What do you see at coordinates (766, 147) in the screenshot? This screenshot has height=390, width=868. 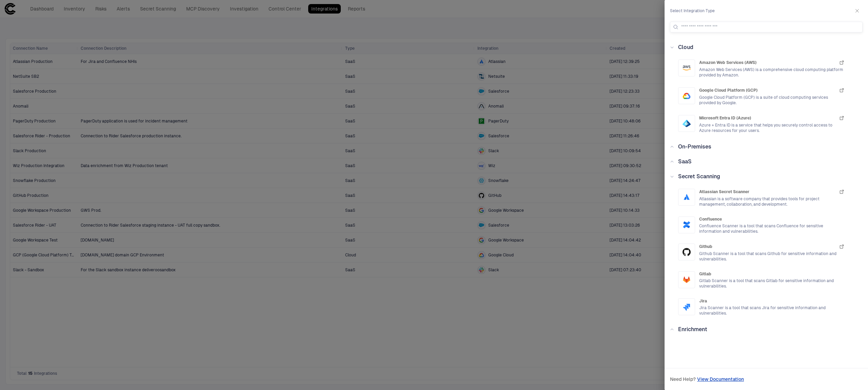 I see `div: On-Premises` at bounding box center [766, 147].